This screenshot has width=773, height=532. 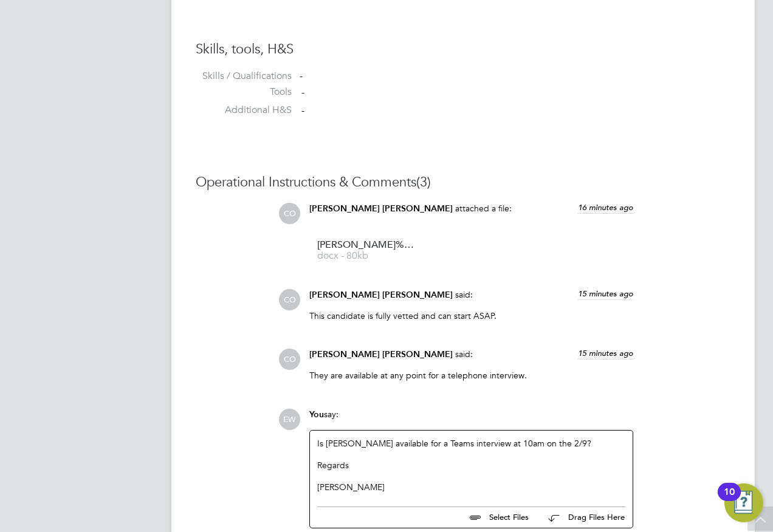 I want to click on div: 10, so click(x=729, y=500).